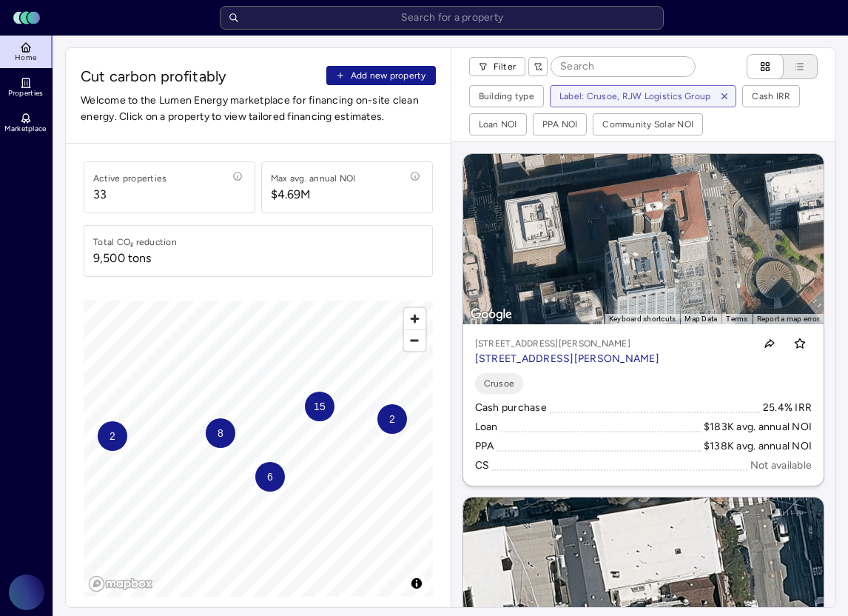 The image size is (848, 616). I want to click on span: 33, so click(130, 195).